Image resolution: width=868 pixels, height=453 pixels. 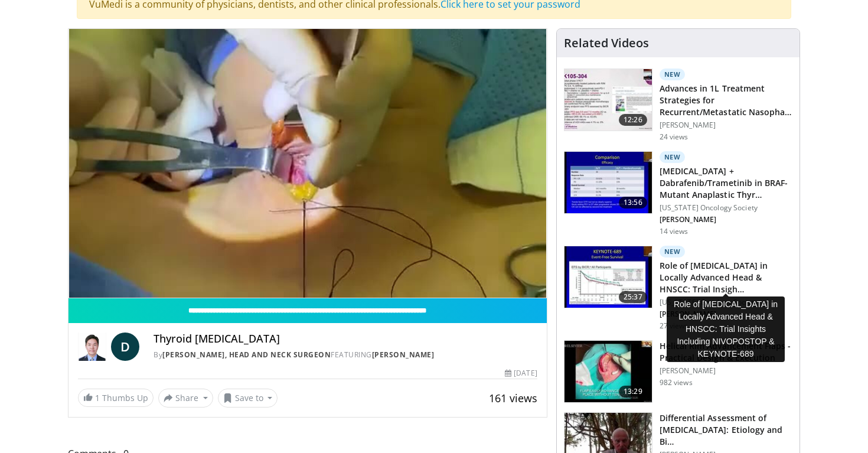 I want to click on p: 982 views, so click(x=676, y=382).